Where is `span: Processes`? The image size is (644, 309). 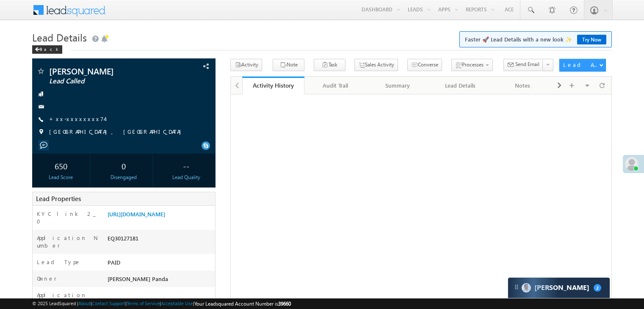
span: Processes is located at coordinates (472, 64).